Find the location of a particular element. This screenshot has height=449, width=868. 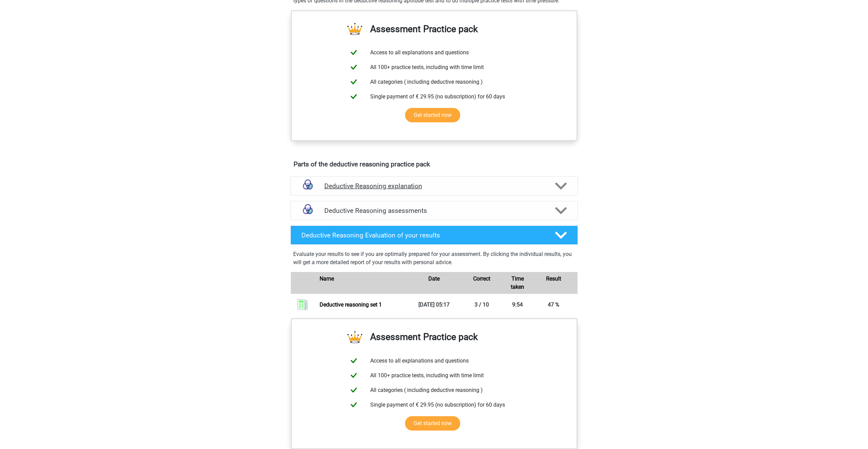

a: explanations Deductive Reasoning explanation is located at coordinates (434, 186).